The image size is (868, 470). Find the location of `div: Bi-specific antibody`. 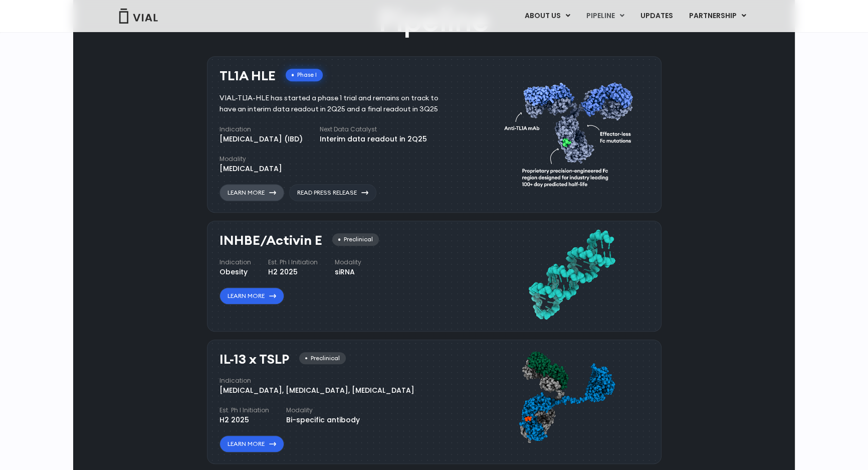

div: Bi-specific antibody is located at coordinates (323, 420).